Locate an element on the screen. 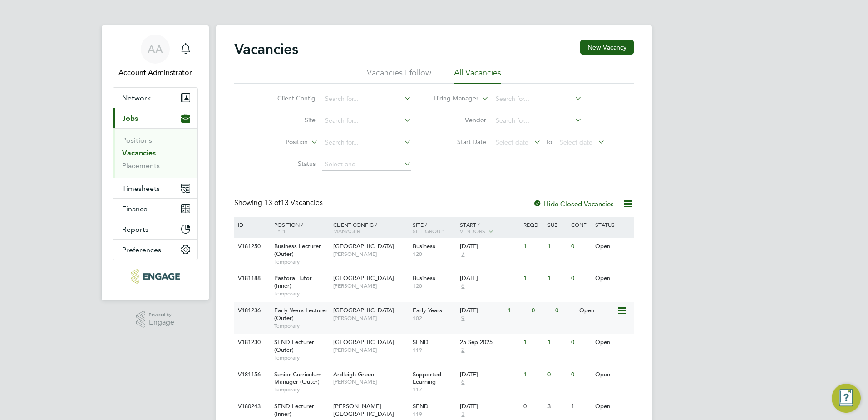  label: Status is located at coordinates (289, 164).